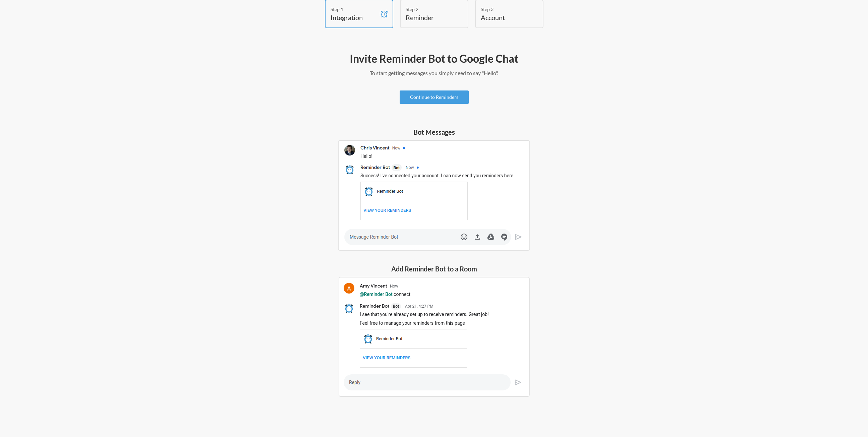 Image resolution: width=868 pixels, height=437 pixels. Describe the element at coordinates (354, 17) in the screenshot. I see `h4: Integration` at that location.